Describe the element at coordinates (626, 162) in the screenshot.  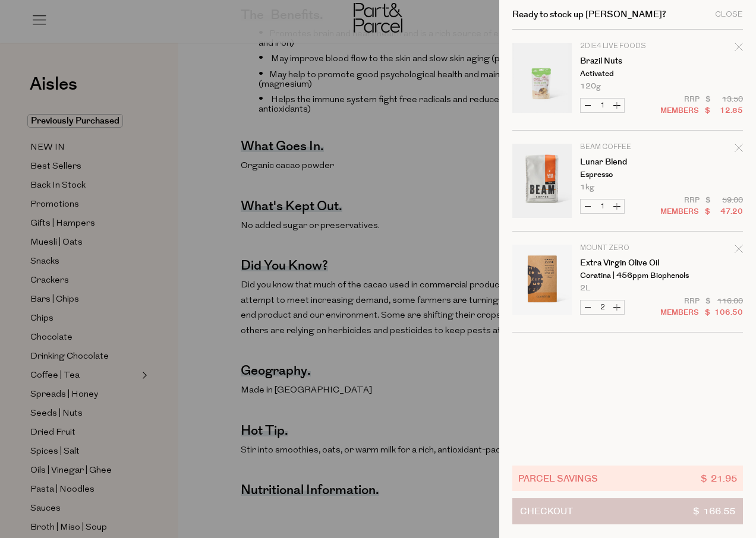
I see `a: Lunar Blend` at that location.